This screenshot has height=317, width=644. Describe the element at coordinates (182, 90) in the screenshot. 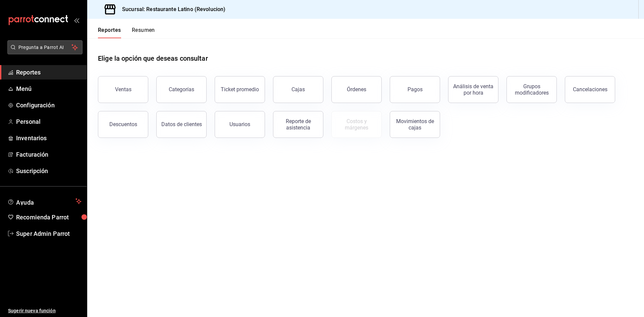

I see `button: Categorías` at that location.